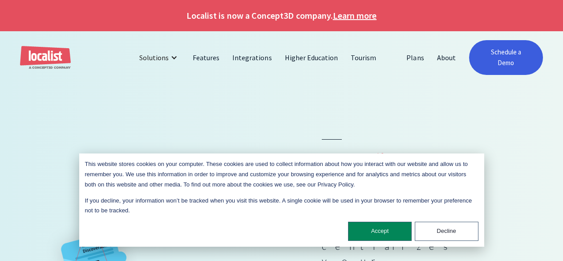 This screenshot has width=563, height=261. Describe the element at coordinates (282, 206) in the screenshot. I see `p: If you decline, your information won’t be tracked when you visit this website. A single cookie wi...` at that location.